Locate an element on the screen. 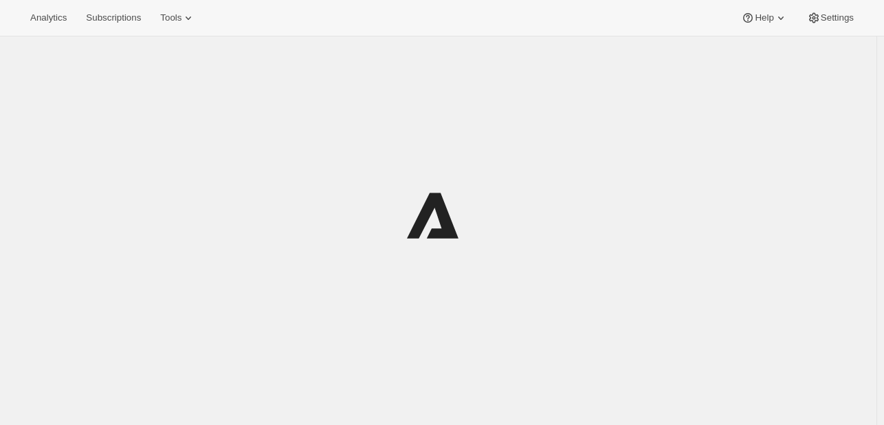  button: Subscriptions is located at coordinates (113, 18).